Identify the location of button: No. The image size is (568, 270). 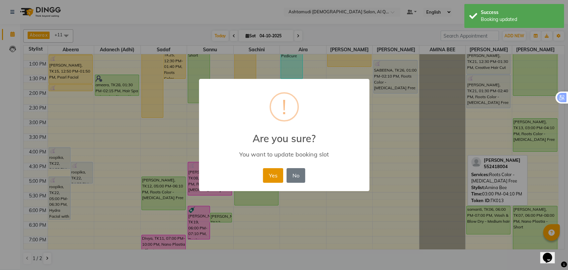
(296, 175).